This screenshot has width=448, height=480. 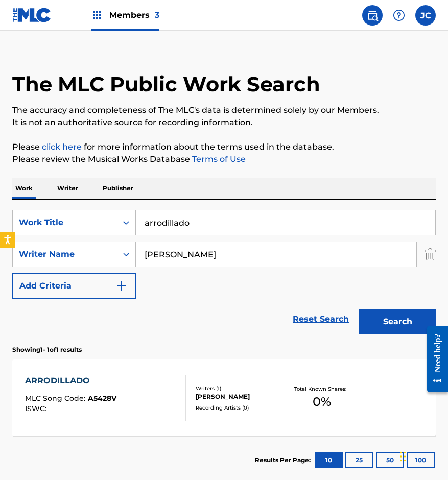 What do you see at coordinates (36, 409) in the screenshot?
I see `span: ISWC :` at bounding box center [36, 409].